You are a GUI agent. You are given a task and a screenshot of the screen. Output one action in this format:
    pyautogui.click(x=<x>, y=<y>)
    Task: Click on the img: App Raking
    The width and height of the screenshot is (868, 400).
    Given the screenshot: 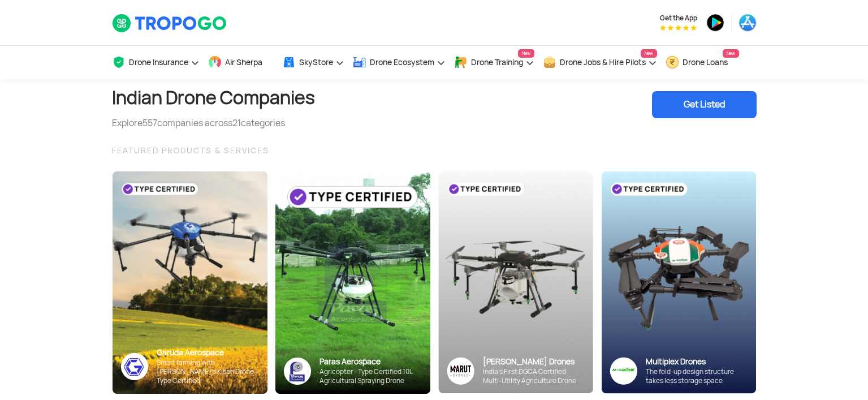 What is the action you would take?
    pyautogui.click(x=678, y=28)
    